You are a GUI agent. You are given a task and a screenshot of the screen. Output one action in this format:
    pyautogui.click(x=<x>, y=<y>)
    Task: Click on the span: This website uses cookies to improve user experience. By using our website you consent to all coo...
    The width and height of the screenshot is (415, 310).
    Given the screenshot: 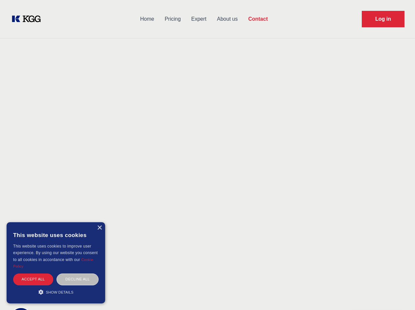 What is the action you would take?
    pyautogui.click(x=55, y=253)
    